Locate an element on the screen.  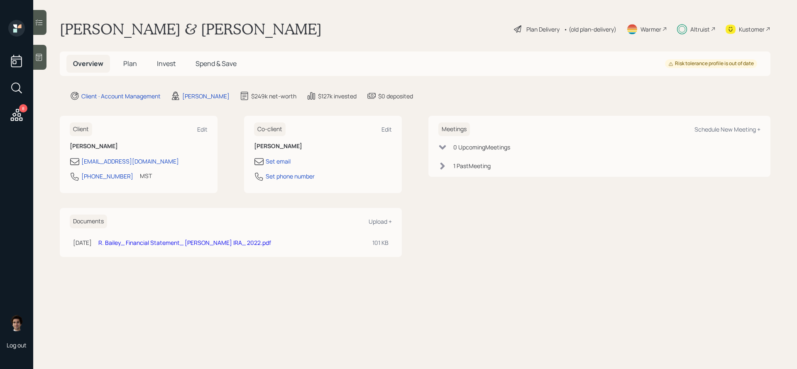
span: Invest is located at coordinates (166, 64).